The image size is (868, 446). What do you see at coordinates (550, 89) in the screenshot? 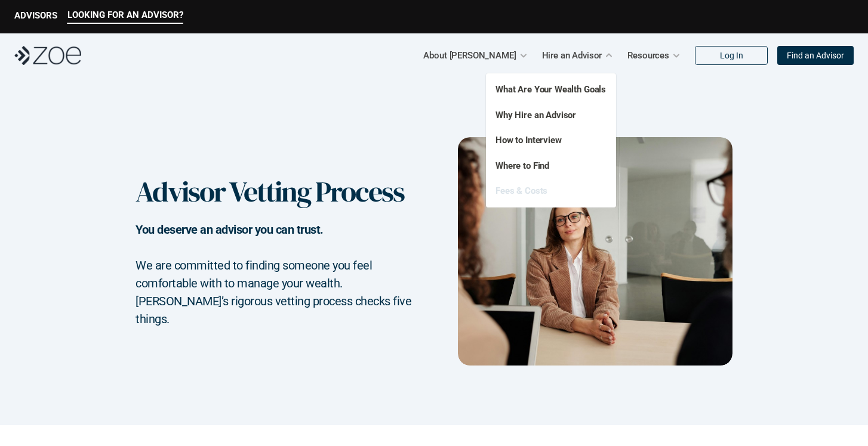
I see `a: What Are Your Wealth Goals` at bounding box center [550, 89].